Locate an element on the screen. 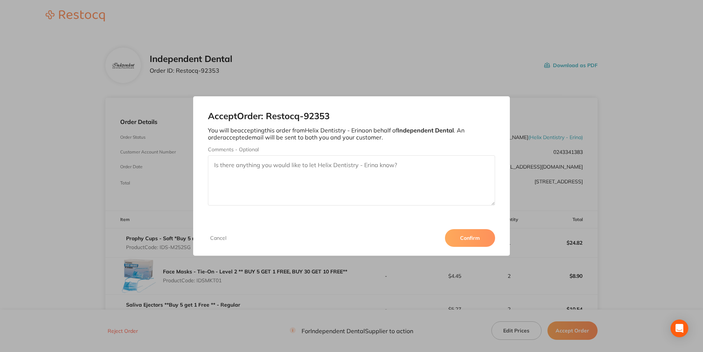  button: Cancel is located at coordinates (218, 238).